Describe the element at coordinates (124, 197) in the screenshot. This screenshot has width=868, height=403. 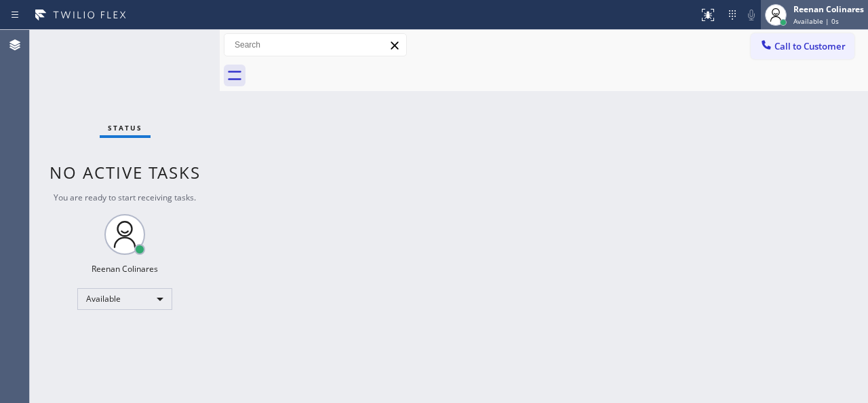
I see `span: You are ready to start receiving tasks.` at that location.